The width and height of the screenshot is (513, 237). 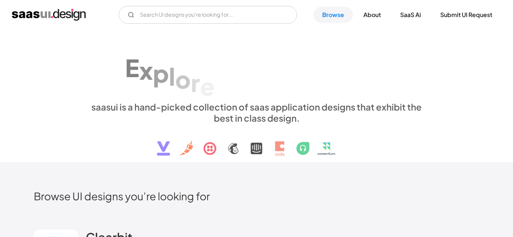 I want to click on div: saasui is a hand-picked collection of saas application designs that exhibit the best in class des..., so click(x=256, y=112).